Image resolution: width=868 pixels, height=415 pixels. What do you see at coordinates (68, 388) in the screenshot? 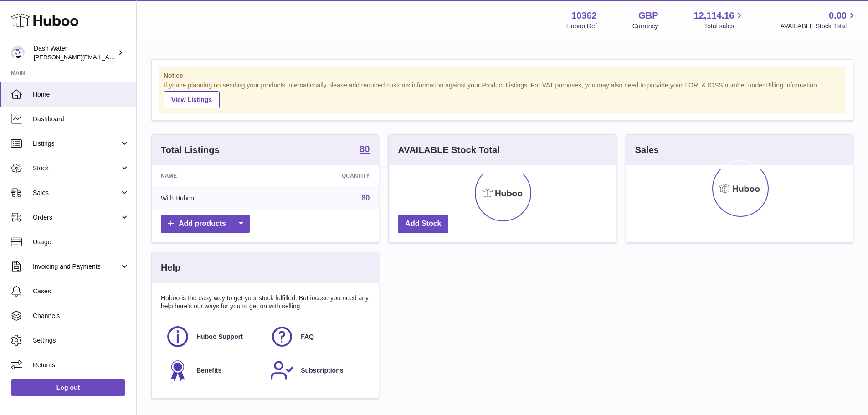
I see `a: Log out` at bounding box center [68, 388].